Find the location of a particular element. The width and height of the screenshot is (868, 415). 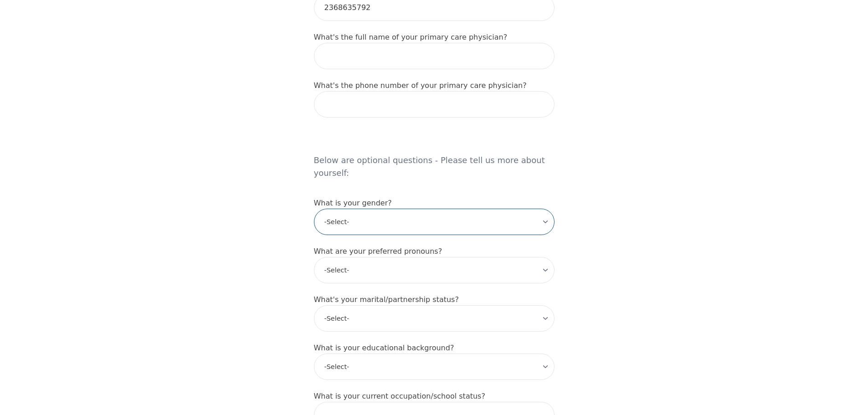

label: What are your preferred pronouns? is located at coordinates (378, 251).